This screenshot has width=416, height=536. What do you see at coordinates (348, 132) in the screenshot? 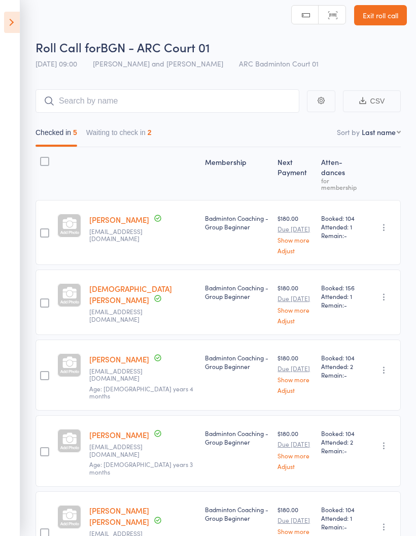
I see `label: Sort by` at bounding box center [348, 132].